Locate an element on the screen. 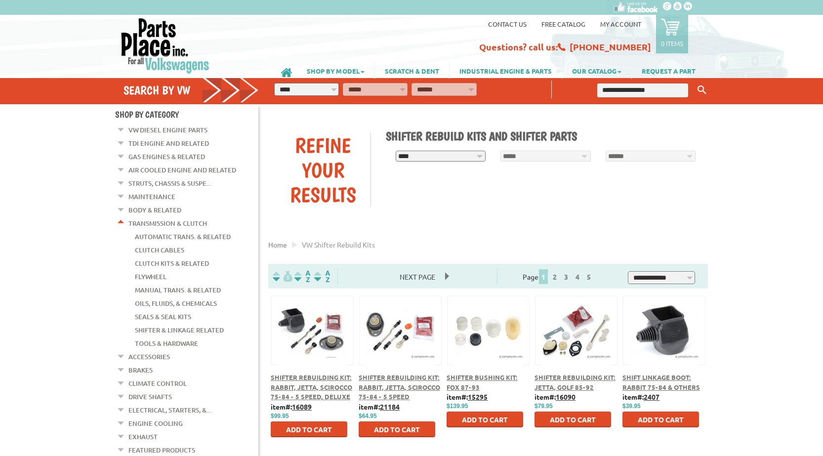  span: $79.95 is located at coordinates (544, 406).